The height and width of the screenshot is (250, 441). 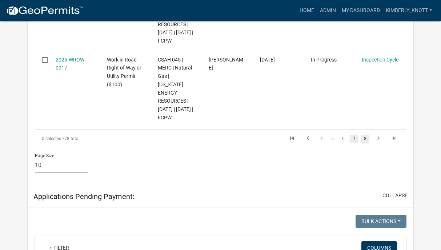 I want to click on a: 8, so click(x=365, y=138).